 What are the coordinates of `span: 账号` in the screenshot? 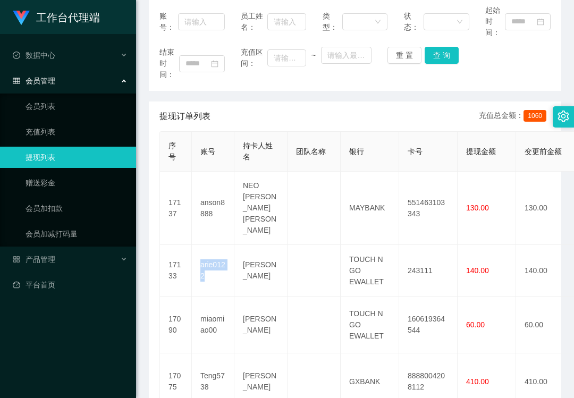 It's located at (208, 151).